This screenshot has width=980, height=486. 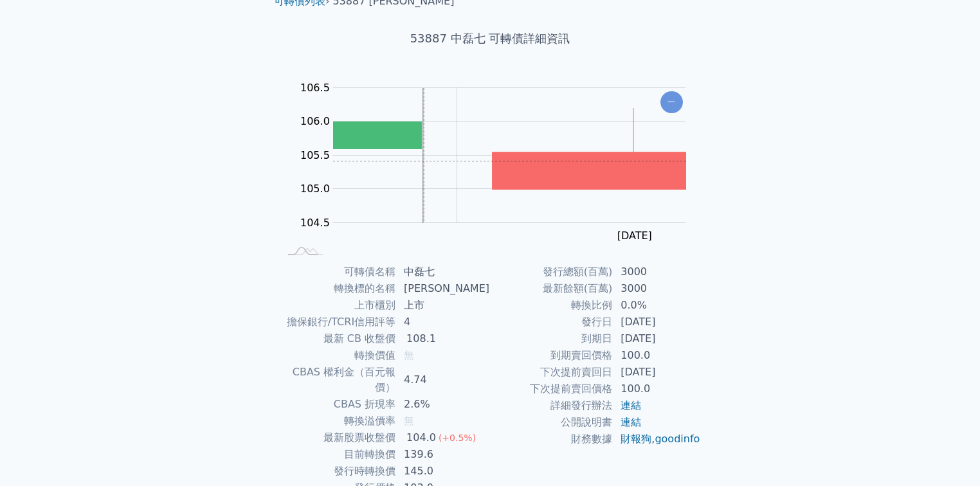 I want to click on td: 轉換標的名稱, so click(x=338, y=289).